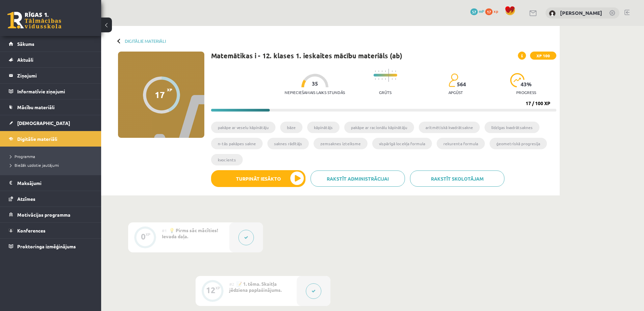  I want to click on legend: Maksājumi, so click(55, 183).